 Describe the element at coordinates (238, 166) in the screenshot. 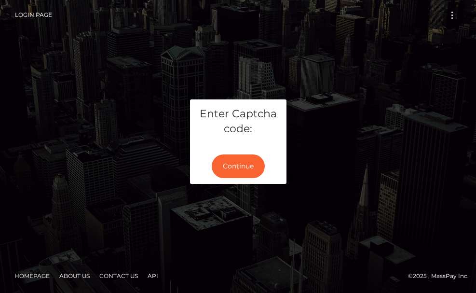

I see `button: Continue` at that location.